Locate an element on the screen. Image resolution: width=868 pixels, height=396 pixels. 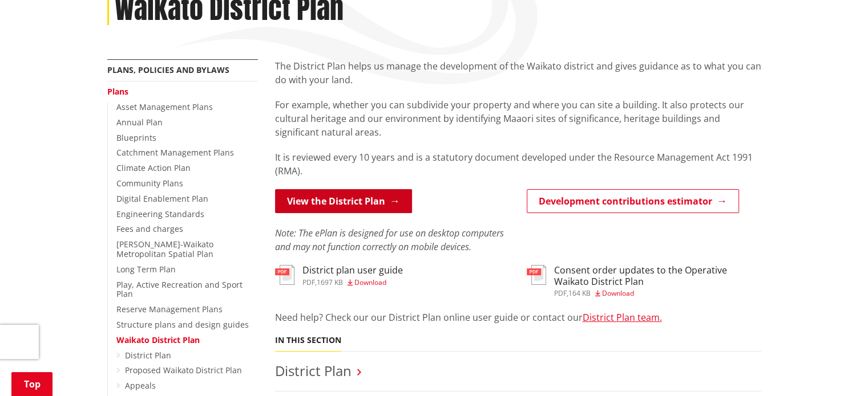
h5: In this section is located at coordinates (308, 340).